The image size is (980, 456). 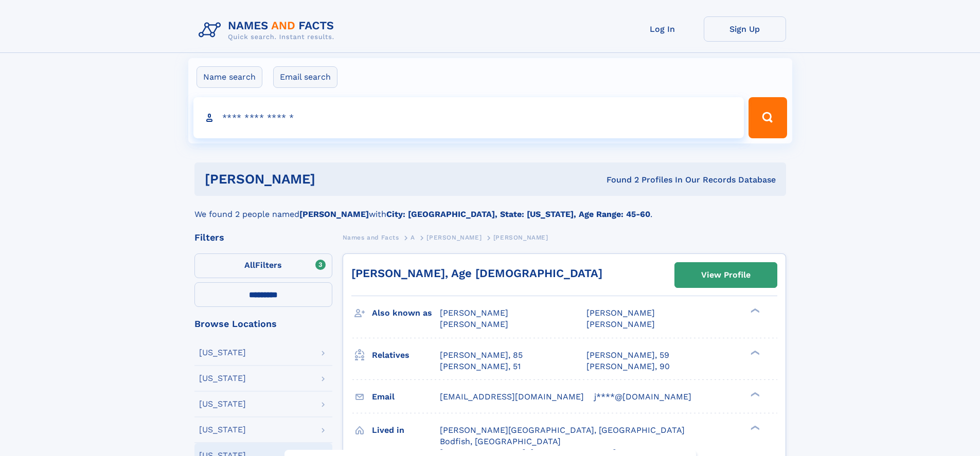 I want to click on img: Logo Names and Facts, so click(x=269, y=30).